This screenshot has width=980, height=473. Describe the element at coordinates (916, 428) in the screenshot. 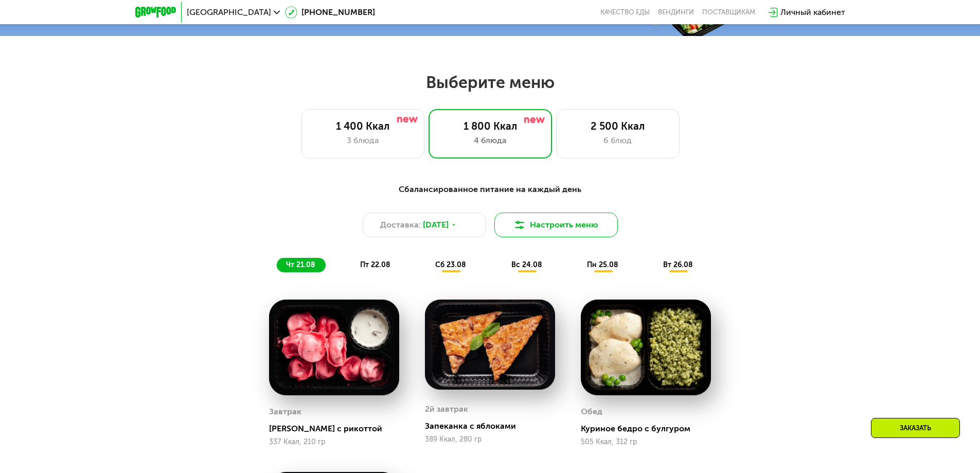

I see `div: Заказать` at that location.